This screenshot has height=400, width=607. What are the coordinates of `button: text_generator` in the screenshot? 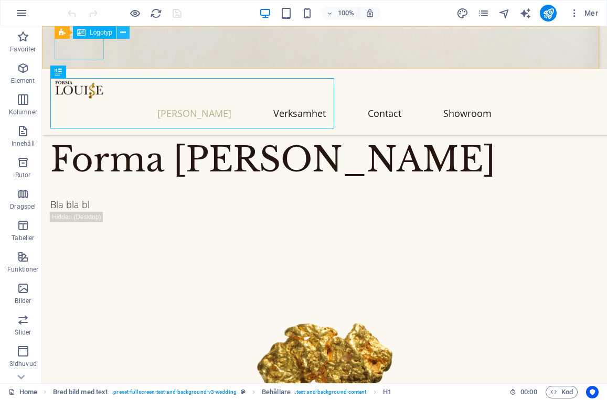 It's located at (525, 13).